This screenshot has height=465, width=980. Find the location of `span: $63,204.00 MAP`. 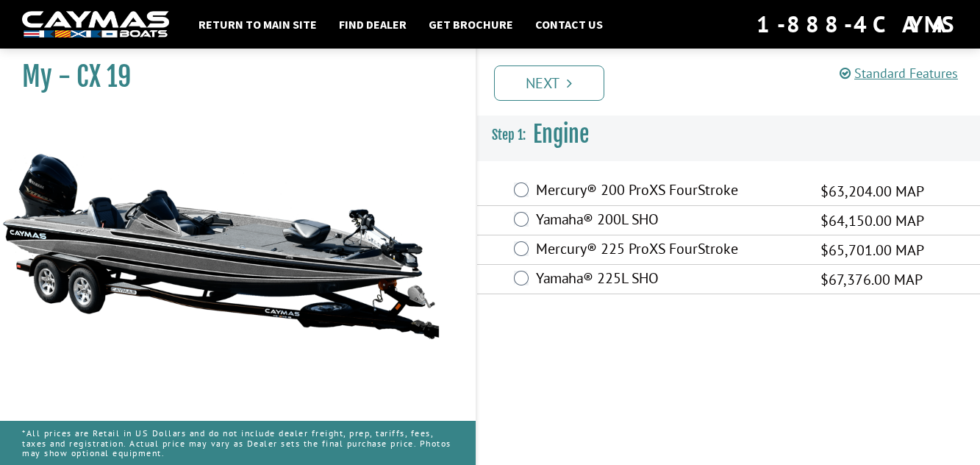

span: $63,204.00 MAP is located at coordinates (872, 191).